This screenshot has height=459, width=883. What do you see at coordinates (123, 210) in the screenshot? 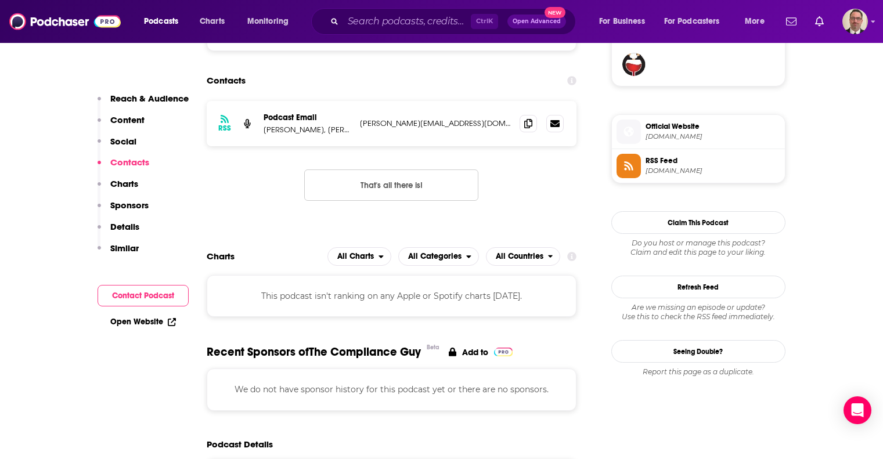
I see `button: Sponsors` at bounding box center [123, 210].